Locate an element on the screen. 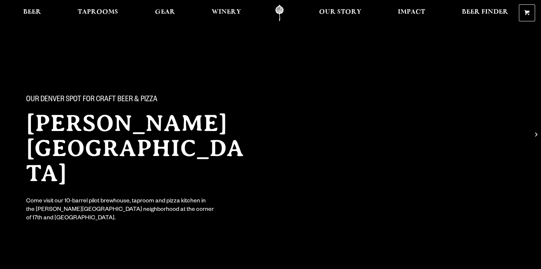 The height and width of the screenshot is (269, 541). span: Taprooms is located at coordinates (98, 12).